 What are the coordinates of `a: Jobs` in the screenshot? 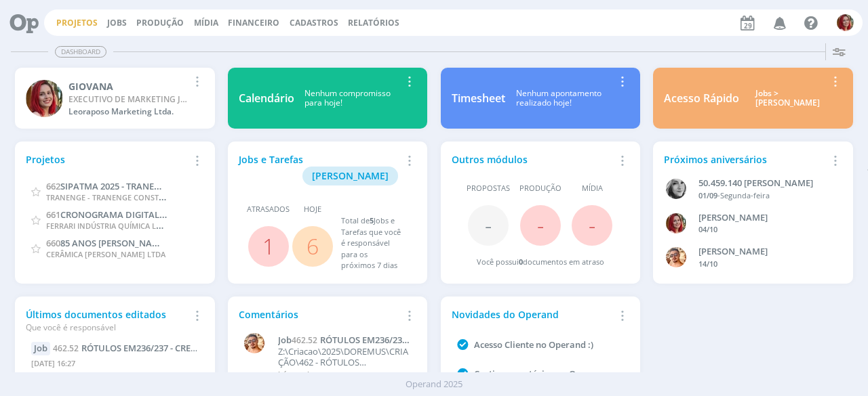 It's located at (117, 23).